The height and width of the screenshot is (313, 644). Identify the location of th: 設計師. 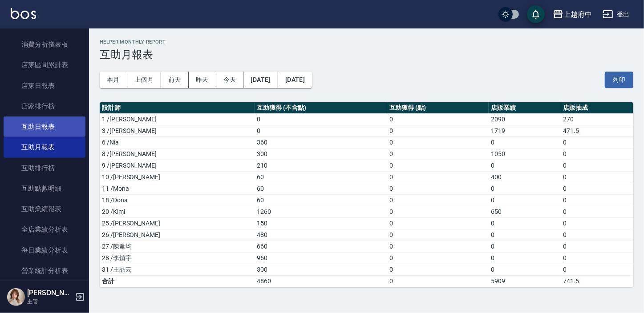
(177, 108).